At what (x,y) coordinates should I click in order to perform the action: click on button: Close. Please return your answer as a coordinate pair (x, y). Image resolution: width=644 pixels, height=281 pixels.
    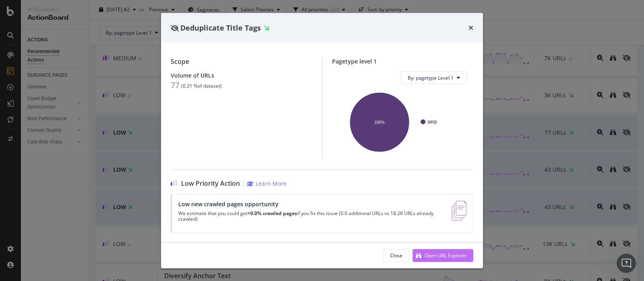
    Looking at the image, I should click on (396, 255).